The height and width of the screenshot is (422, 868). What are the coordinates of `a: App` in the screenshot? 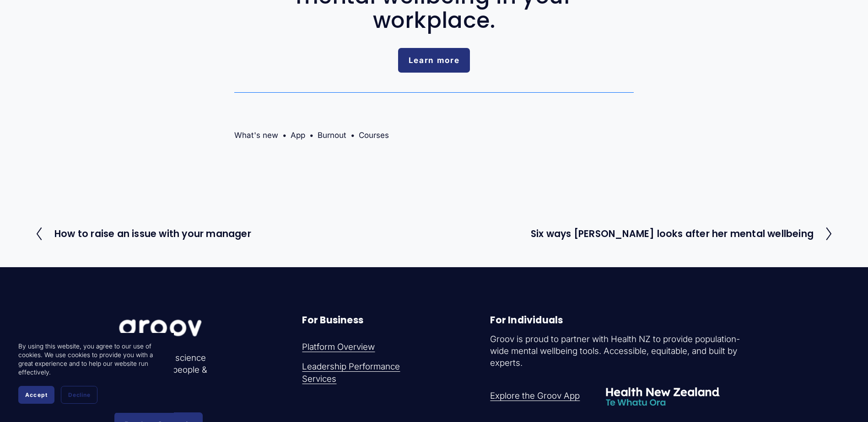 It's located at (298, 135).